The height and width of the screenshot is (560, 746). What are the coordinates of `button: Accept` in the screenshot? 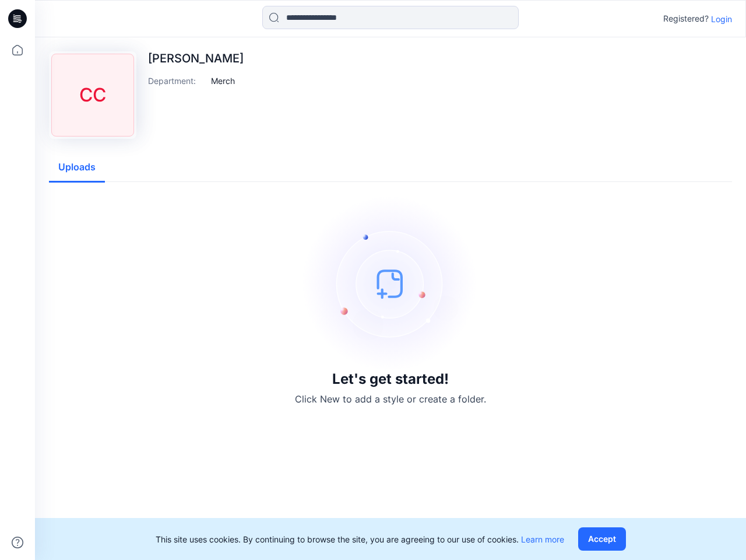 It's located at (602, 539).